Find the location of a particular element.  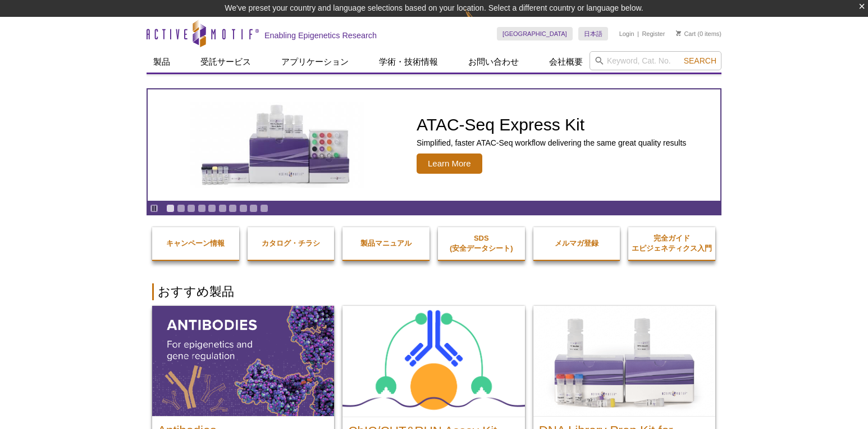

a: 受託サービス is located at coordinates (226, 62).